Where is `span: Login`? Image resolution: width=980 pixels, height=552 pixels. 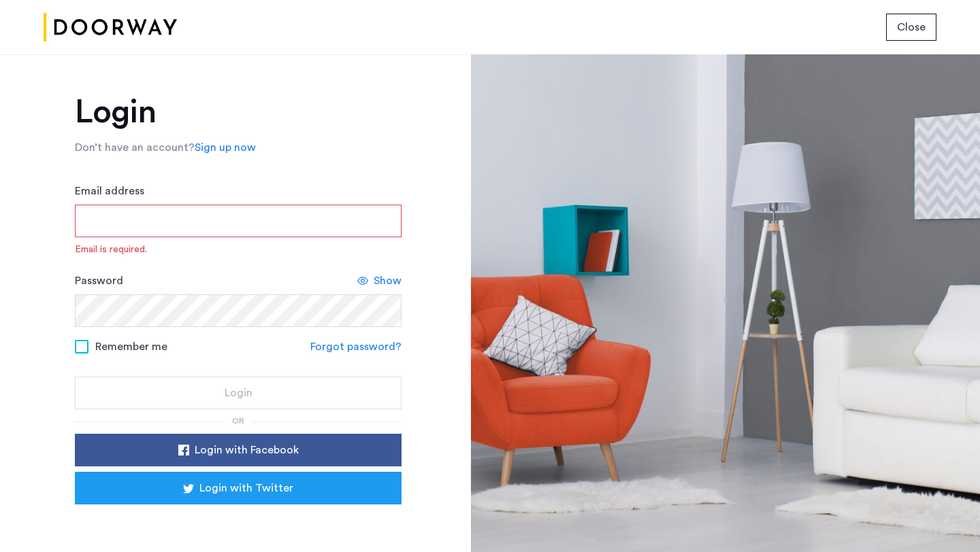
span: Login is located at coordinates (238, 393).